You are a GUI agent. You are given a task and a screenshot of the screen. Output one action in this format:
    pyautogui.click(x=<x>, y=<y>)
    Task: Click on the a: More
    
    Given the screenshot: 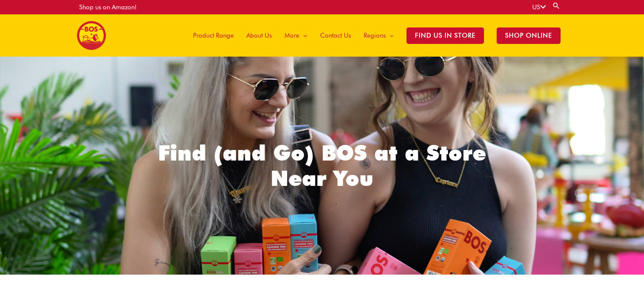 What is the action you would take?
    pyautogui.click(x=296, y=35)
    